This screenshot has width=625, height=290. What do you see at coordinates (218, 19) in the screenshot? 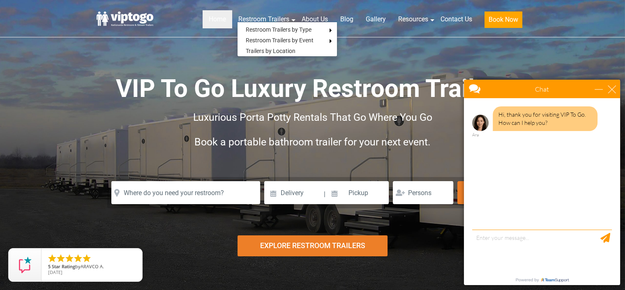
I see `a: Home` at bounding box center [218, 19].